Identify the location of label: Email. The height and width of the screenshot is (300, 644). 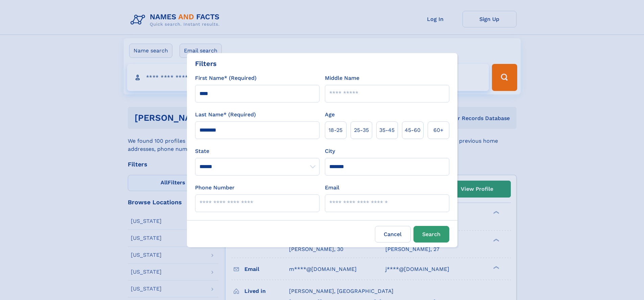
(332, 188).